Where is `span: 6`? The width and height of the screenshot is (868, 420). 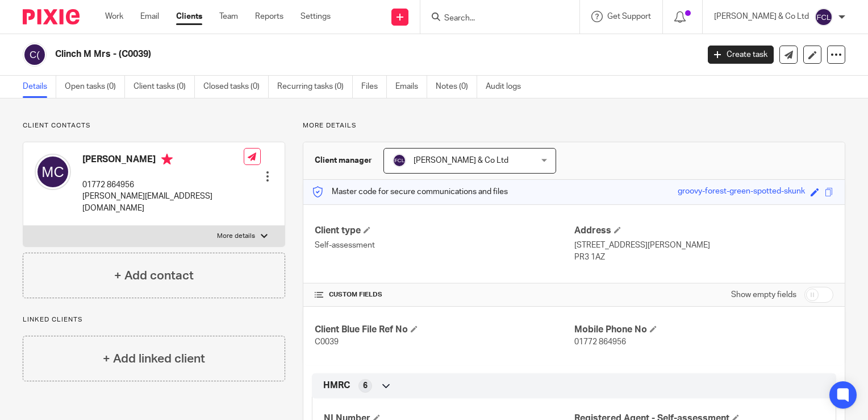 span: 6 is located at coordinates (365, 385).